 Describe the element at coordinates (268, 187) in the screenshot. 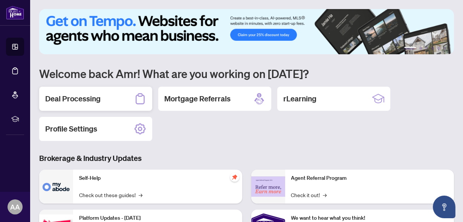

I see `img: Agent Referral Program` at that location.